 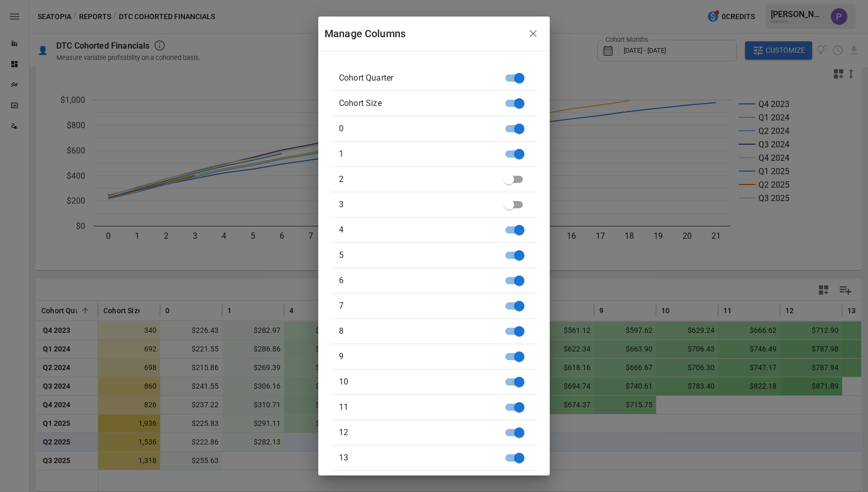 What do you see at coordinates (426, 306) in the screenshot?
I see `span: 7` at bounding box center [426, 306].